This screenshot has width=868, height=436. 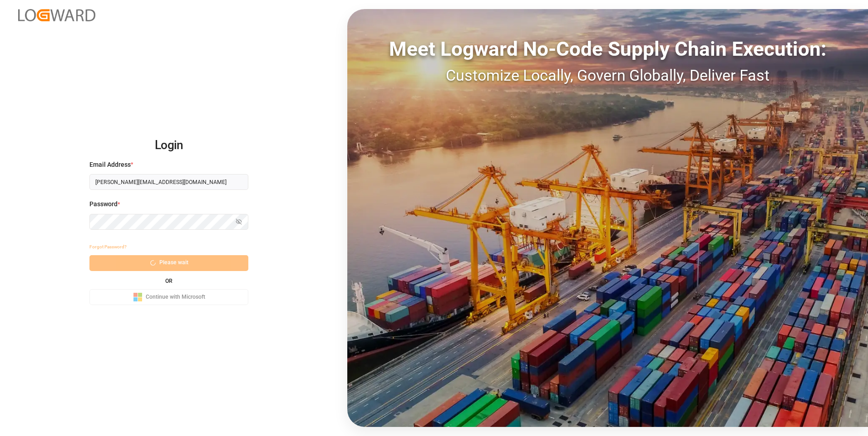 I want to click on small: OR, so click(x=169, y=281).